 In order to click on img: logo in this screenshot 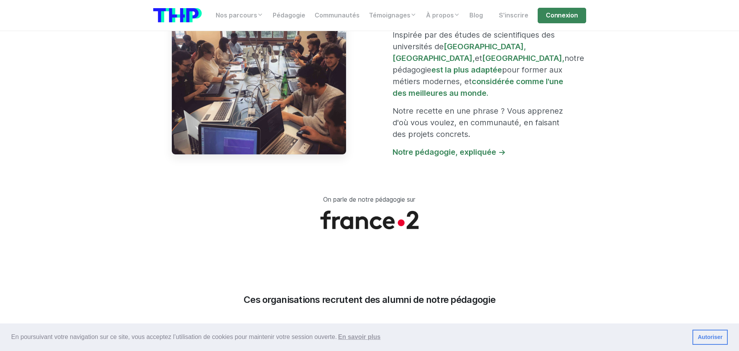, I will do `click(177, 15)`.